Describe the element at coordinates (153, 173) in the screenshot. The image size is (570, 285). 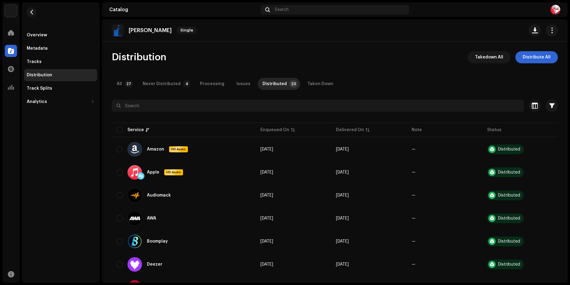
I see `div: Apple` at that location.